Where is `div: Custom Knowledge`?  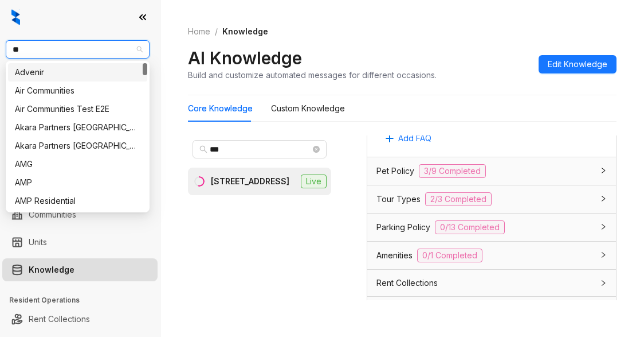 div: Custom Knowledge is located at coordinates (308, 108).